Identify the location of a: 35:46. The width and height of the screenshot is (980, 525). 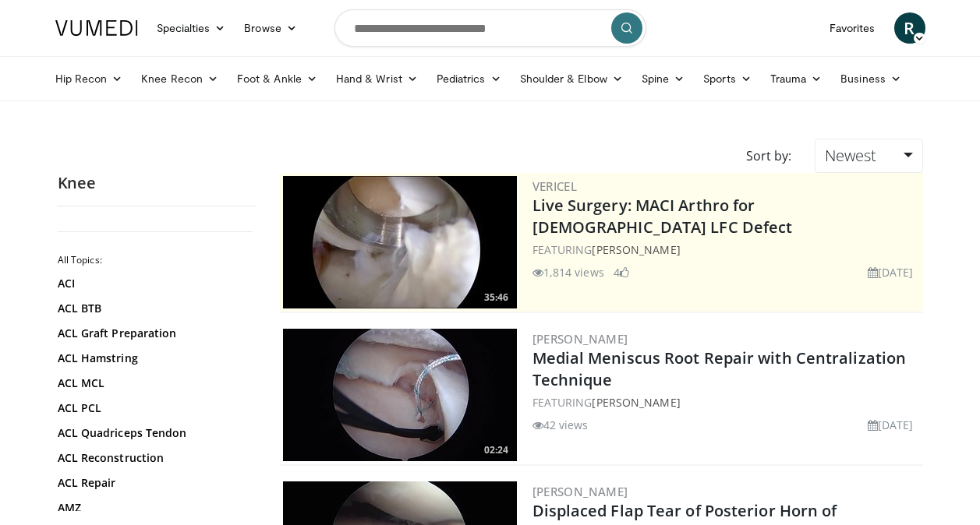
(400, 242).